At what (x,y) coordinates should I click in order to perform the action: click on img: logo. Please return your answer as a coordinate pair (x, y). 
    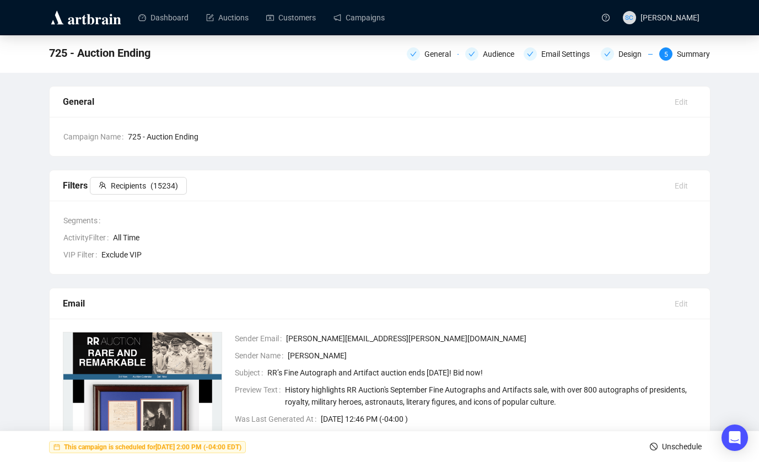
    Looking at the image, I should click on (86, 18).